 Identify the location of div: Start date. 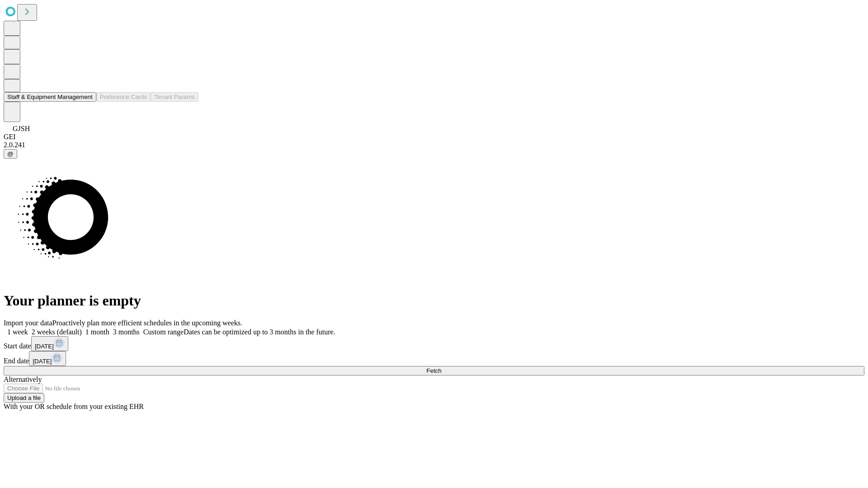
(434, 343).